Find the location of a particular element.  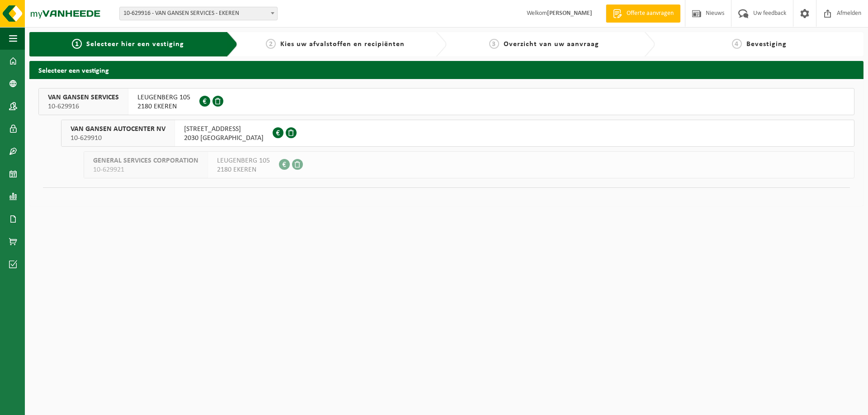

span: Selecteer hier een vestiging is located at coordinates (135, 44).